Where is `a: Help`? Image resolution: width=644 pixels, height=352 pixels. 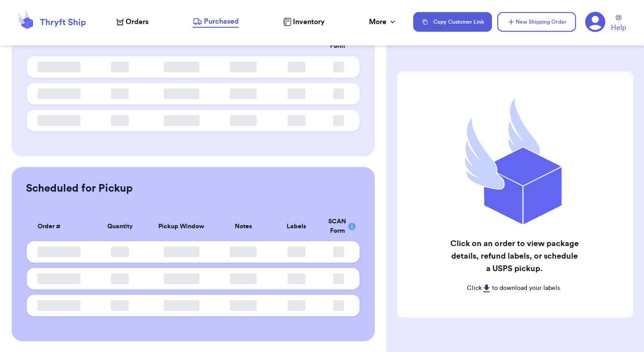
a: Help is located at coordinates (618, 24).